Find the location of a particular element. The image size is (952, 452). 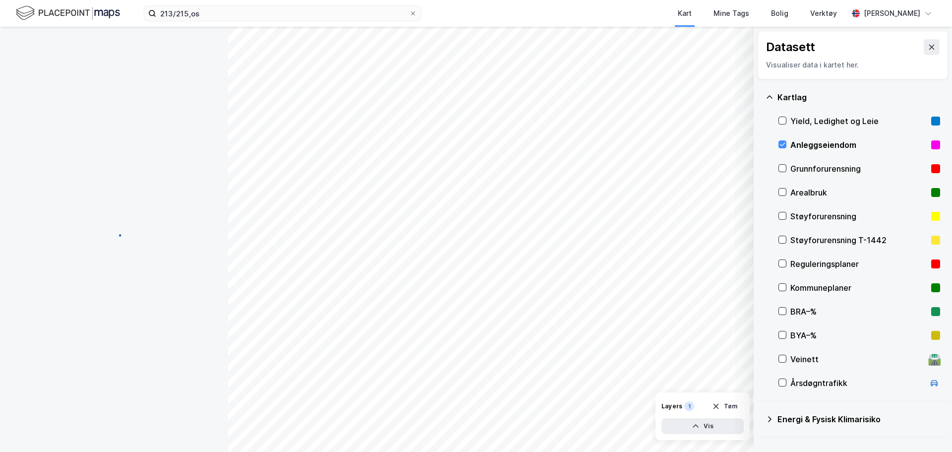

div: Anleggseiendom is located at coordinates (859, 145).